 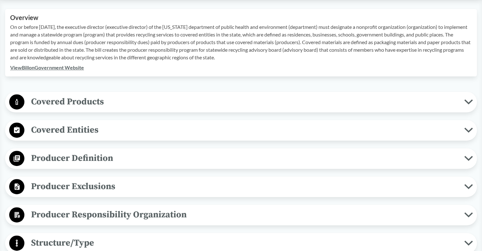 What do you see at coordinates (241, 102) in the screenshot?
I see `button: Covered Products` at bounding box center [241, 102].